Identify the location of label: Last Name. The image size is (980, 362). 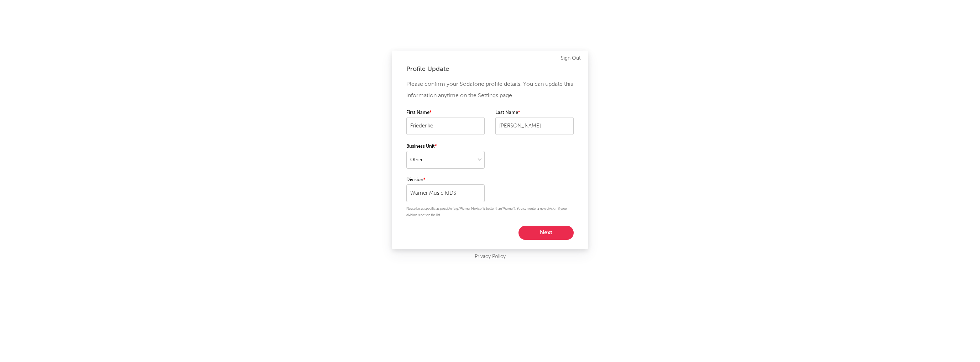
(535, 113).